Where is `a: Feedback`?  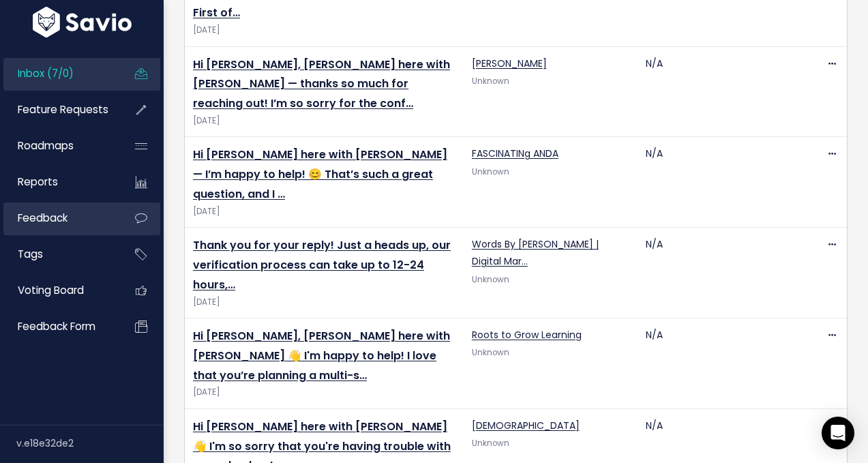 a: Feedback is located at coordinates (58, 218).